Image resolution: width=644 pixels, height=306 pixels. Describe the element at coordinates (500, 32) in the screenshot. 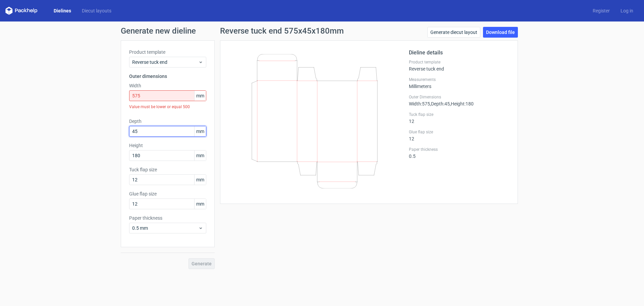

I see `a: Download file` at that location.